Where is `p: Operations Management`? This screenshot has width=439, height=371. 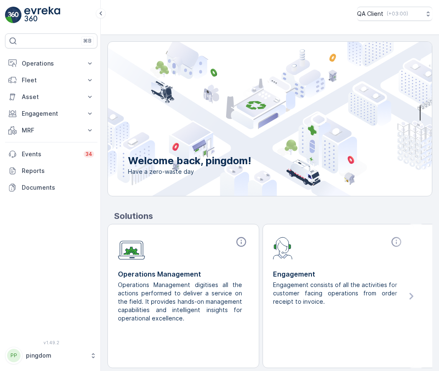 p: Operations Management is located at coordinates (183, 274).